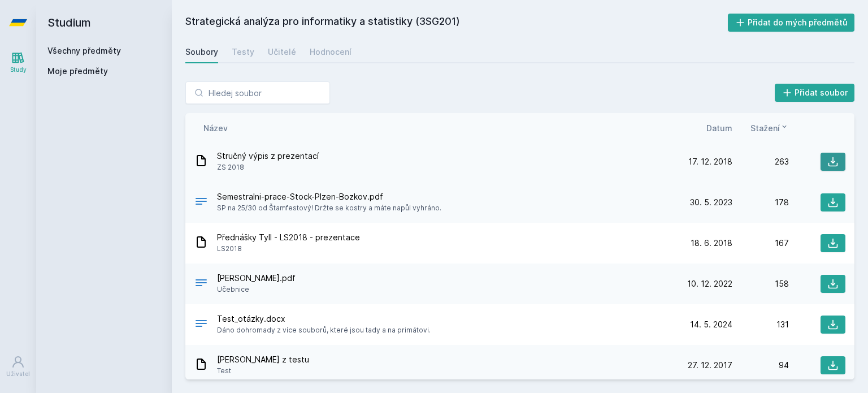 The height and width of the screenshot is (393, 868). Describe the element at coordinates (329, 208) in the screenshot. I see `span: SP na 25/30 od Štamfestový! Držte se kostry a máte napůl vyhráno.` at that location.